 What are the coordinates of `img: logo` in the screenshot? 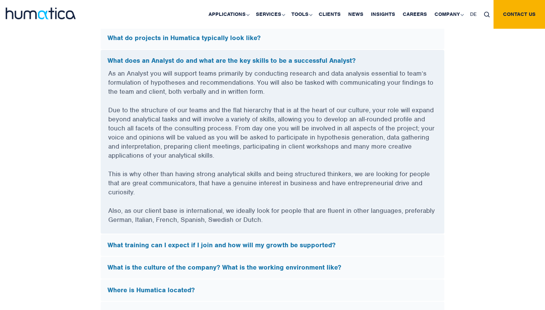 It's located at (40, 13).